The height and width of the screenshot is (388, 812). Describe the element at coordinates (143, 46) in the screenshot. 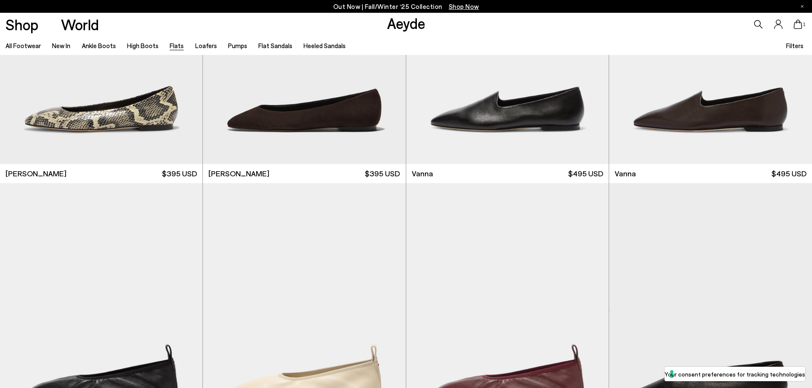

I see `a: High Boots` at that location.